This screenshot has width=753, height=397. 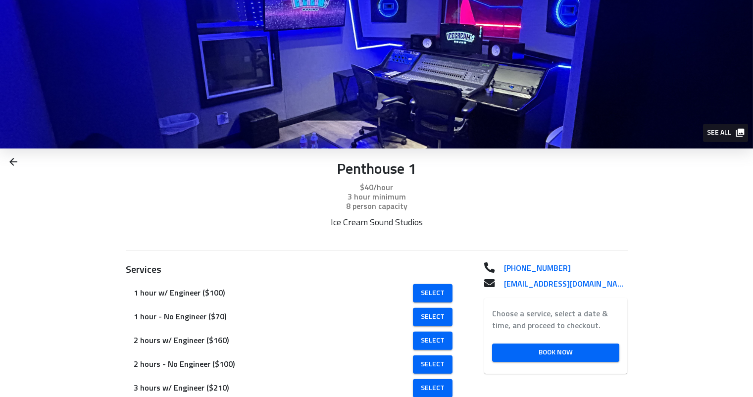 I want to click on p: 3 hour minimum, so click(x=377, y=197).